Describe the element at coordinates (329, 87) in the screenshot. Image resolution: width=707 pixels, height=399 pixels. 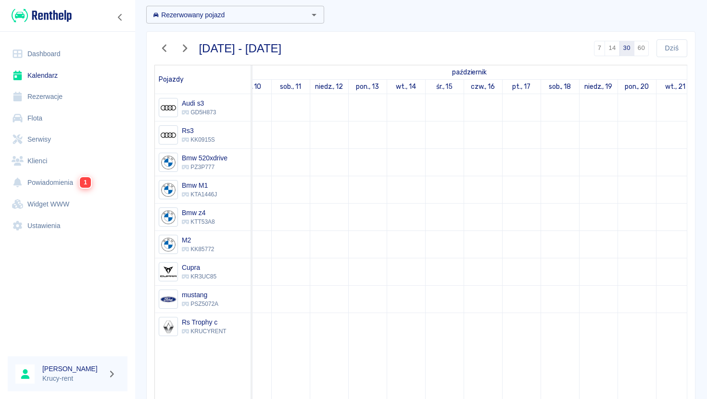
I see `a: 12 października 2025` at that location.